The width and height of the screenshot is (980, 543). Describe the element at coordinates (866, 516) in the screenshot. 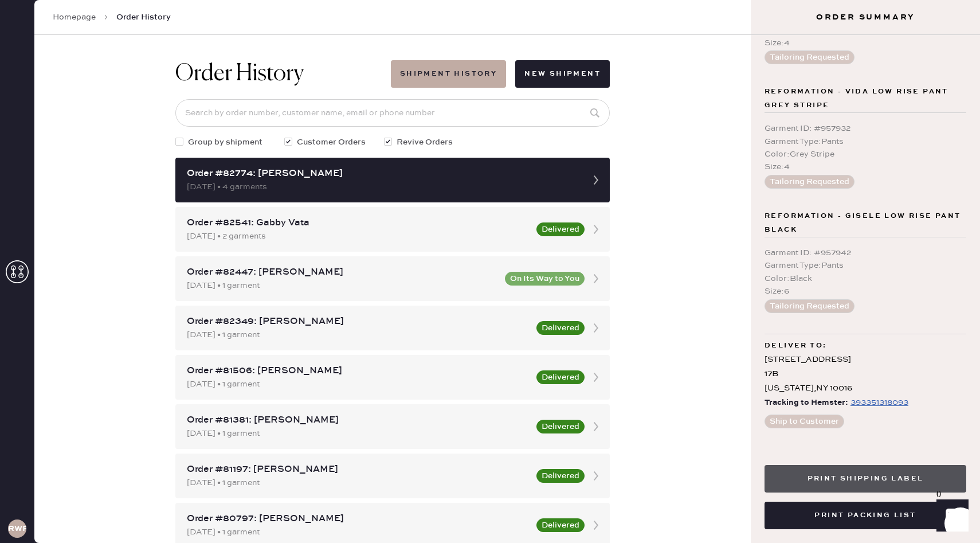

I see `button: Print Packing List` at that location.